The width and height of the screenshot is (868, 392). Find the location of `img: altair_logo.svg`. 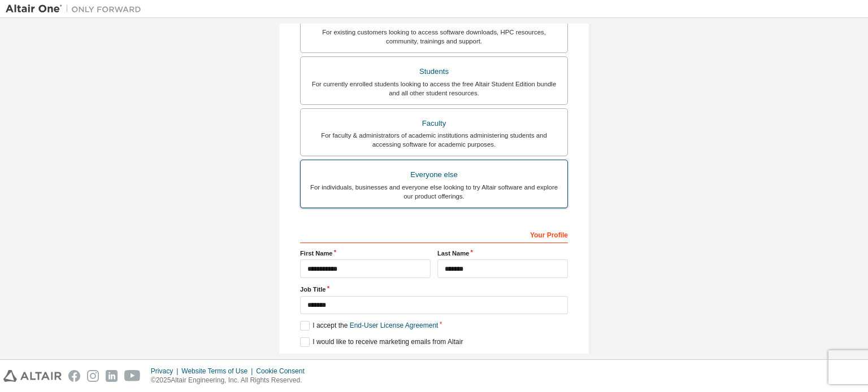

img: altair_logo.svg is located at coordinates (32, 376).